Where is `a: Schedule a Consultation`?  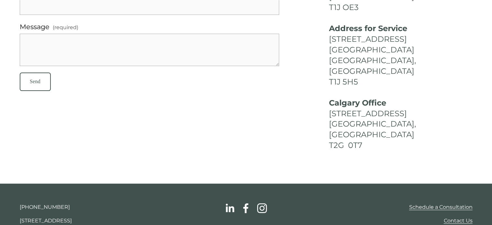 a: Schedule a Consultation is located at coordinates (441, 207).